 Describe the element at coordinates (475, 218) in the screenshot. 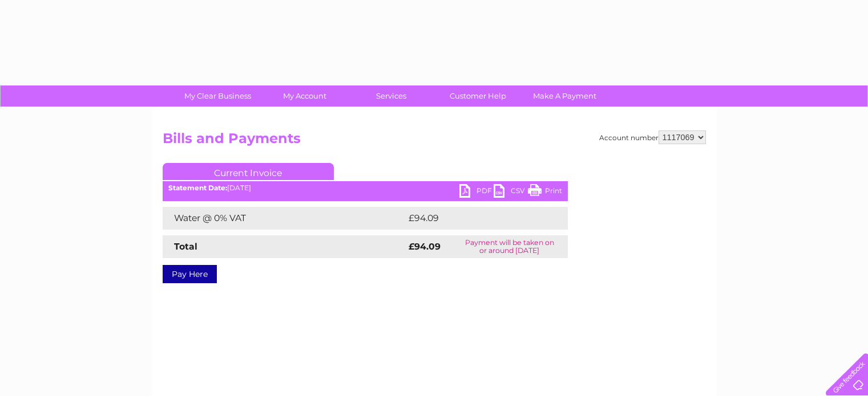

I see `td: £94.09` at that location.